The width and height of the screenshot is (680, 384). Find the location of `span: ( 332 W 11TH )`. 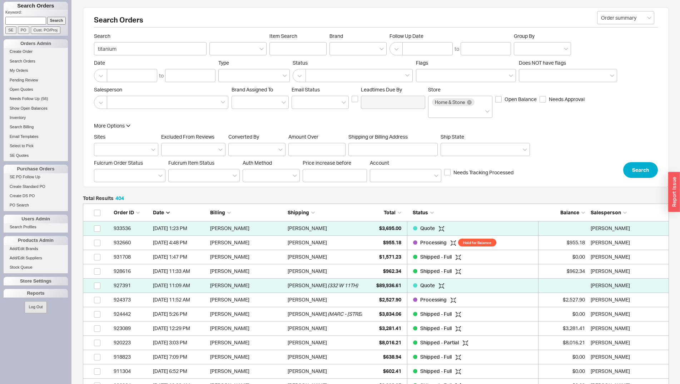

span: ( 332 W 11TH ) is located at coordinates (342, 285).